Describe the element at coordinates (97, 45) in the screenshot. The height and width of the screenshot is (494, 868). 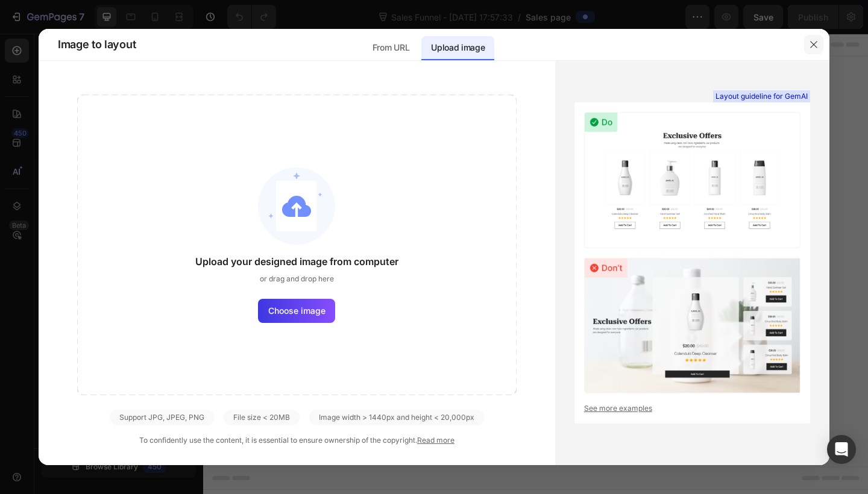
I see `span: Image to layout` at that location.